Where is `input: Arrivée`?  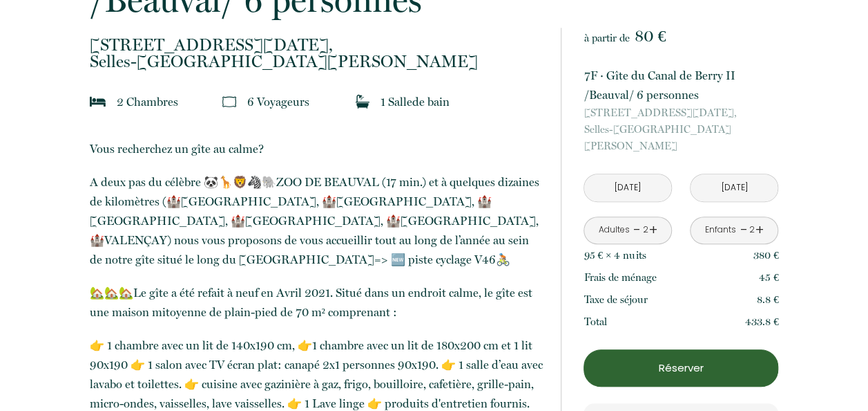
input: Arrivée is located at coordinates (628, 187).